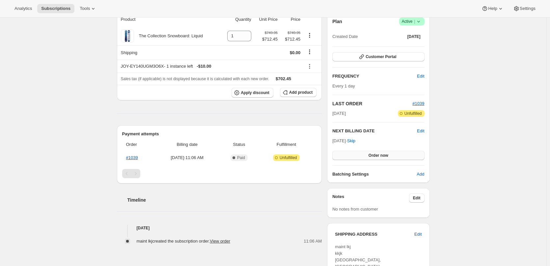 Image resolution: width=550 pixels, height=266 pixels. What do you see at coordinates (183, 240) in the screenshot?
I see `span: maint lkj created the subscription order.` at bounding box center [183, 240].